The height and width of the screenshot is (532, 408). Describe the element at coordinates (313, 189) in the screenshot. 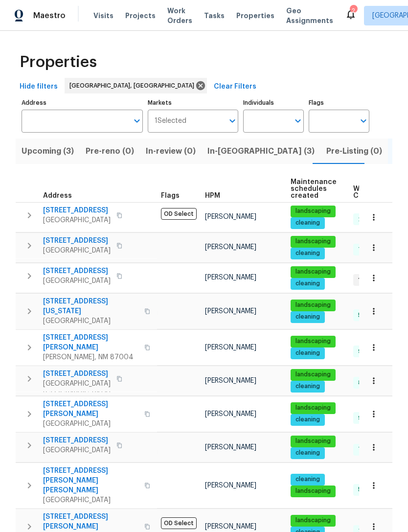

I see `span: Maintenance schedules created` at that location.